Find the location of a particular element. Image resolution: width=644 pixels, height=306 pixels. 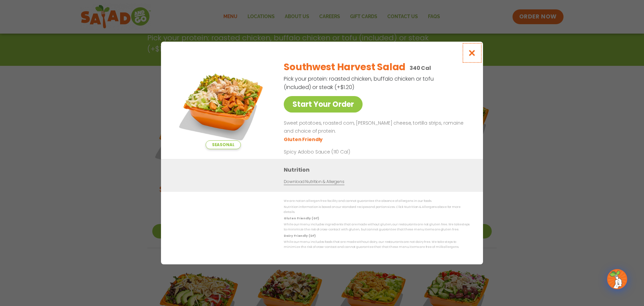

p: Pick your protein: roasted chicken, buffalo chicken or tofu (included) or steak (+$1.20) is located at coordinates (359, 83).